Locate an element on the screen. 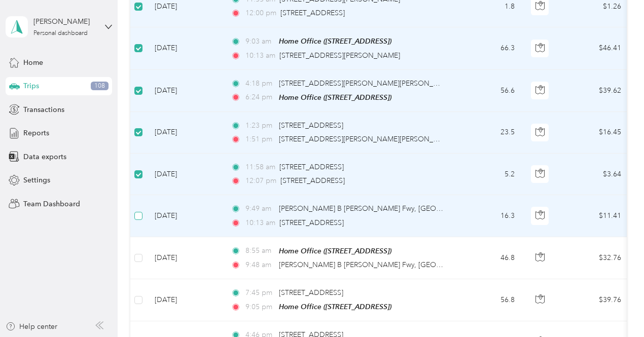 The image size is (644, 337). span: Data exports is located at coordinates (44, 157).